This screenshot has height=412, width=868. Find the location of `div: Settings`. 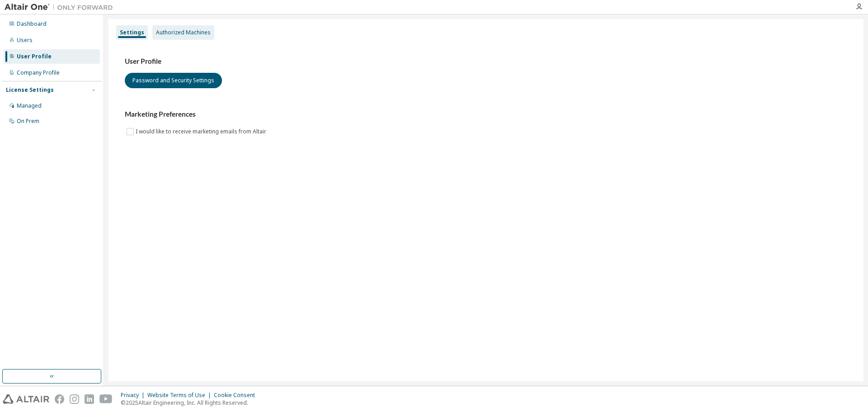

div: Settings is located at coordinates (132, 32).